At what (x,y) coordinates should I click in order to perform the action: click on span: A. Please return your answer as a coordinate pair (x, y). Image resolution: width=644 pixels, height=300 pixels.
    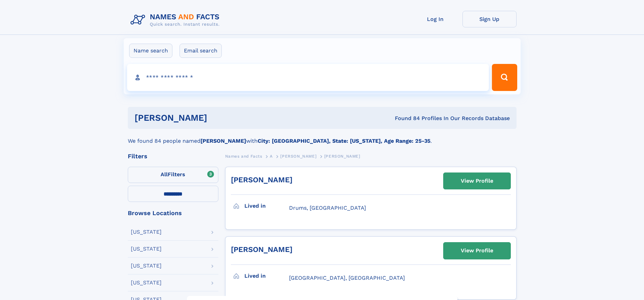
    Looking at the image, I should click on (271, 156).